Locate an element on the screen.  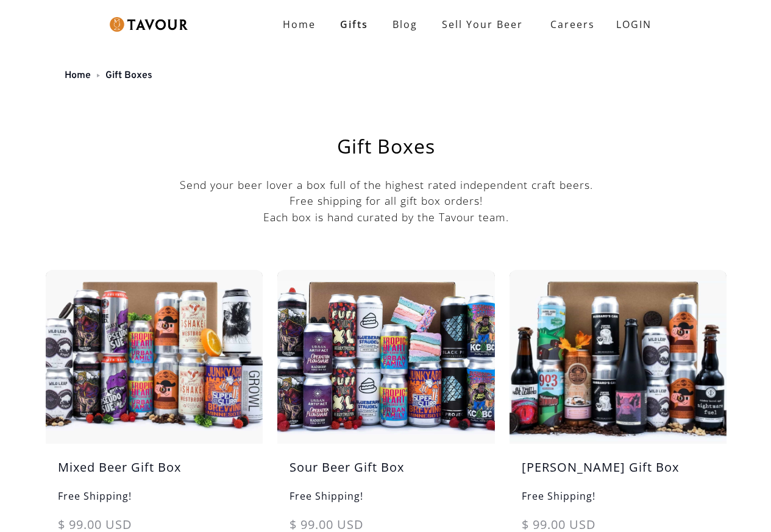
a: LOGIN is located at coordinates (634, 25).